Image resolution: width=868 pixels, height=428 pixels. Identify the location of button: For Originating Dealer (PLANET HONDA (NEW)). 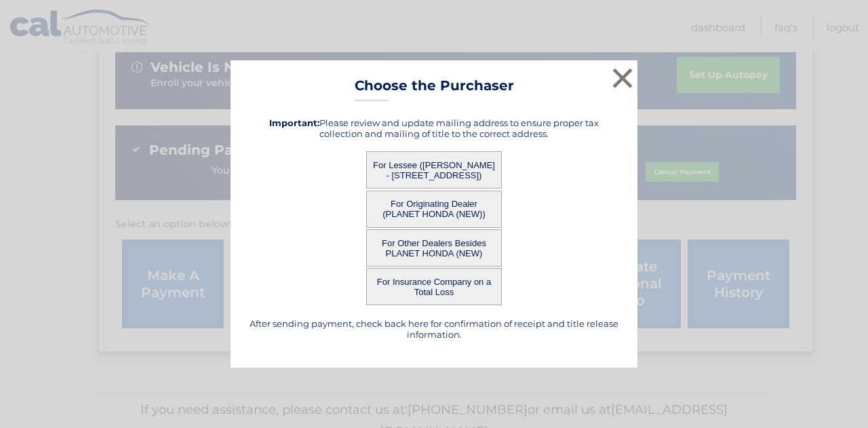
(434, 209).